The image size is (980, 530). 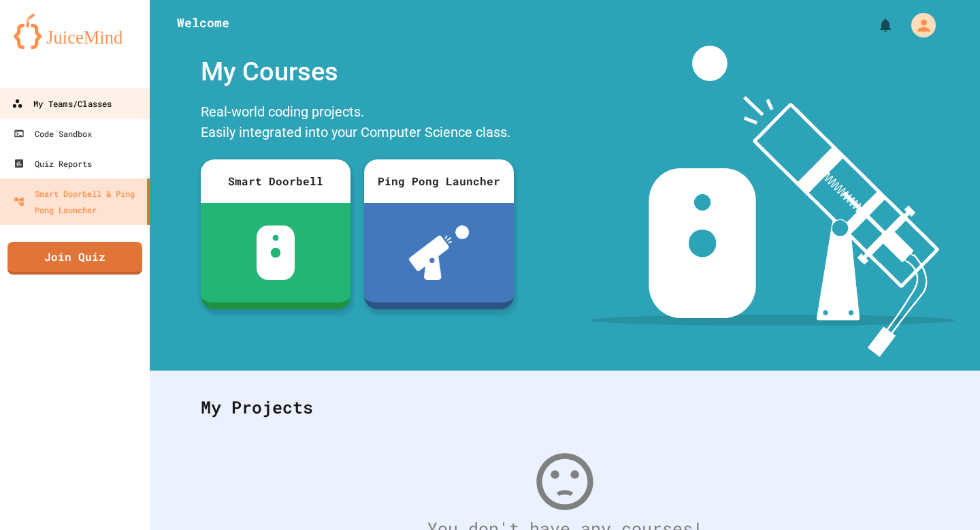 What do you see at coordinates (565, 407) in the screenshot?
I see `div: My Projects` at bounding box center [565, 407].